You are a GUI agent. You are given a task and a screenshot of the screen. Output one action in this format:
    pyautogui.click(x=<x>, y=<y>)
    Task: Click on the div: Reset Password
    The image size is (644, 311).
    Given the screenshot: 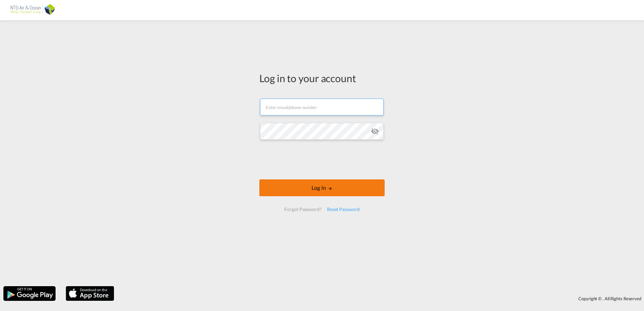 What is the action you would take?
    pyautogui.click(x=343, y=209)
    